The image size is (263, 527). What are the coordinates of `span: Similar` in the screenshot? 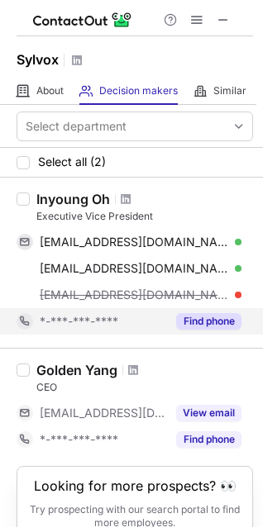 It's located at (230, 91).